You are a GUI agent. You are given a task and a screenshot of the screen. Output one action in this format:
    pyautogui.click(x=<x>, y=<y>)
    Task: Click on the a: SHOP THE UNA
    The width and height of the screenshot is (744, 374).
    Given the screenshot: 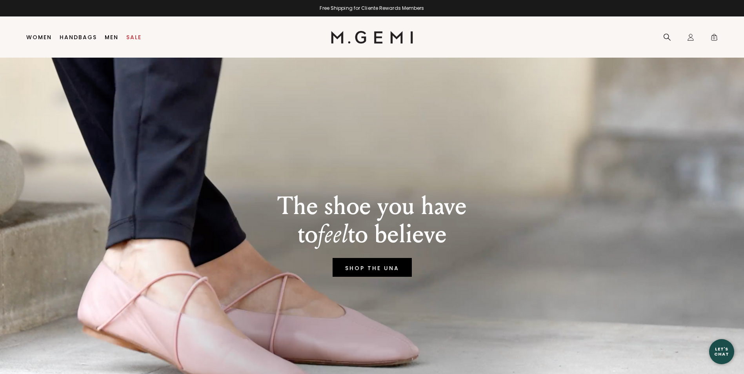 What is the action you would take?
    pyautogui.click(x=372, y=267)
    